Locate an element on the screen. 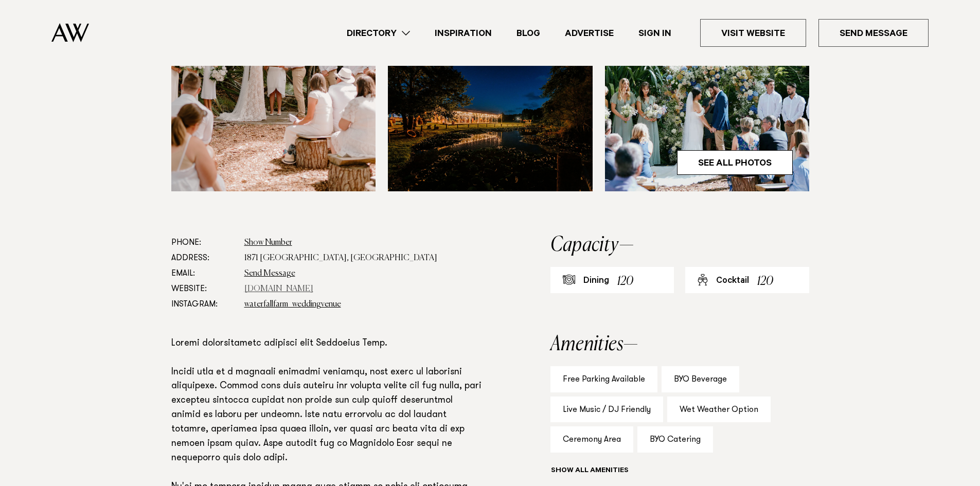 This screenshot has width=980, height=486. a: Show Number is located at coordinates (268, 243).